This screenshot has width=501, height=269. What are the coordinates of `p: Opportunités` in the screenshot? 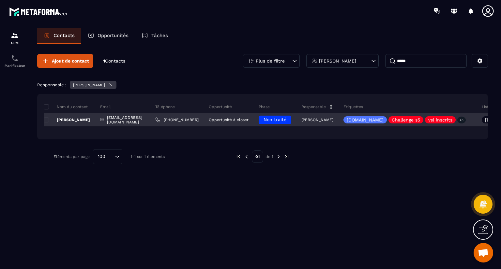 It's located at (113, 36).